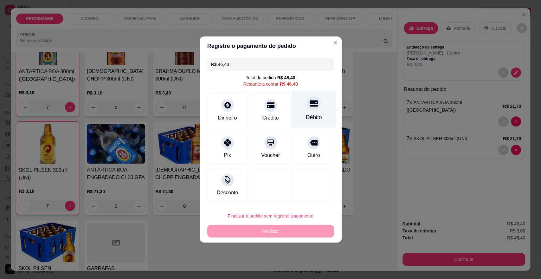  What do you see at coordinates (227, 118) in the screenshot?
I see `div: Dinheiro` at bounding box center [227, 118].